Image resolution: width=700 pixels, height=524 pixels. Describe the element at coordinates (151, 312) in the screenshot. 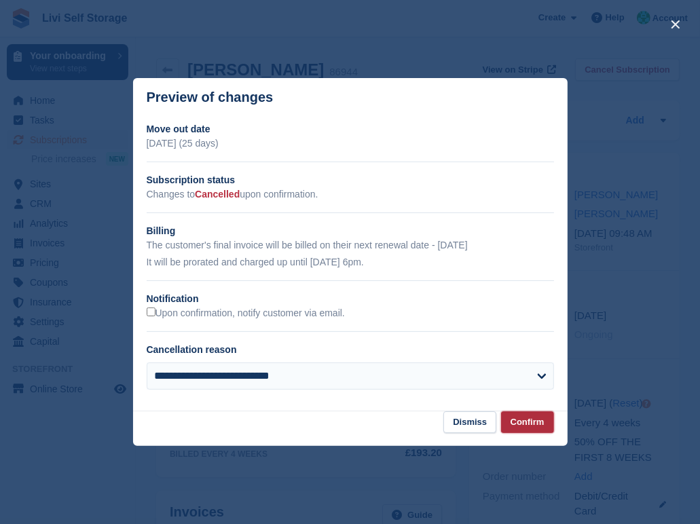

I see `input: Upon confirmation, notify customer via email.` at that location.